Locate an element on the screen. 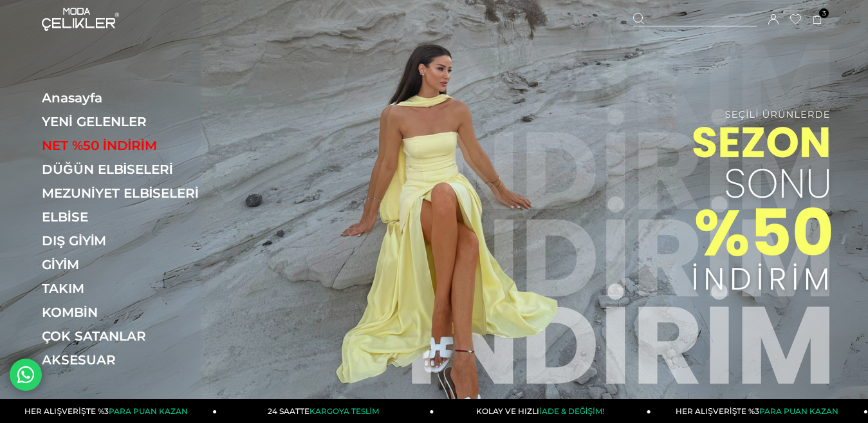  a: YENİ GELENLER is located at coordinates (130, 122).